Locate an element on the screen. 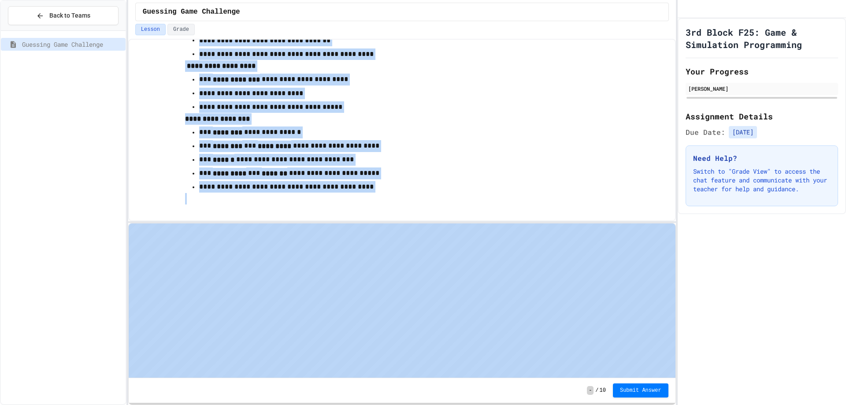 The image size is (846, 405). span: 10 is located at coordinates (603, 391).